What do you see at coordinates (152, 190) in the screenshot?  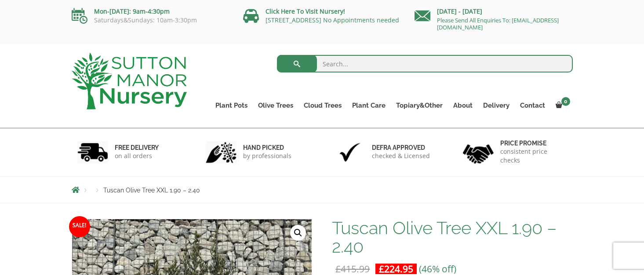 I see `span: Tuscan Olive Tree XXL 1.90 – 2.40` at bounding box center [152, 190].